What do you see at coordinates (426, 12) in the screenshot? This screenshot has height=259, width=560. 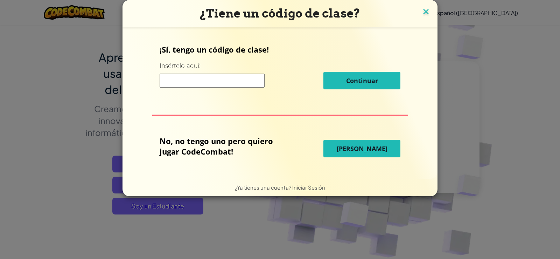 I see `img: close icon` at bounding box center [426, 12].